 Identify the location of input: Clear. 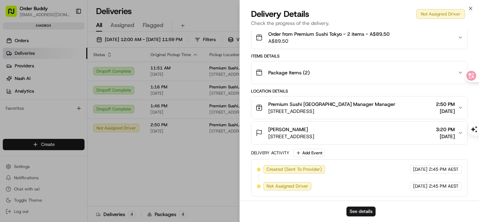
(67, 49).